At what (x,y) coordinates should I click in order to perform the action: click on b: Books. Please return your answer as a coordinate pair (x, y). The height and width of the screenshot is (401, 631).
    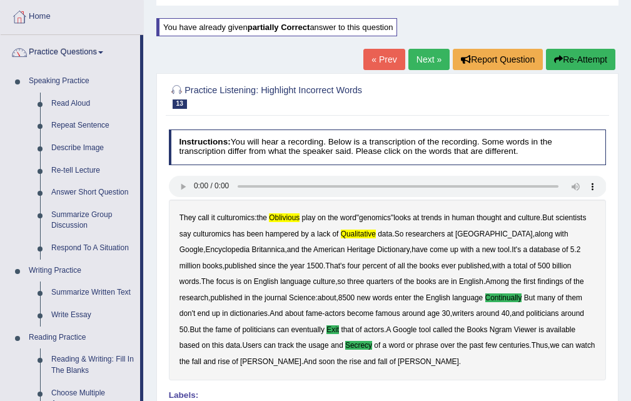
    Looking at the image, I should click on (476, 329).